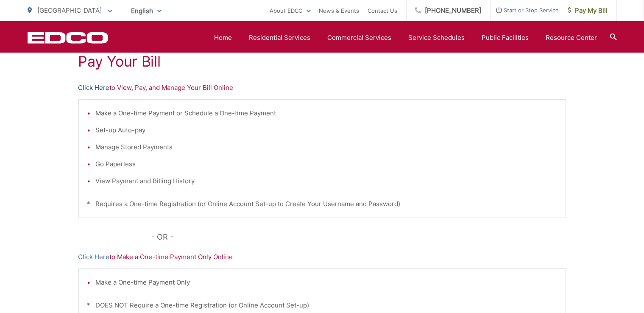  I want to click on a: Service Schedules, so click(437, 38).